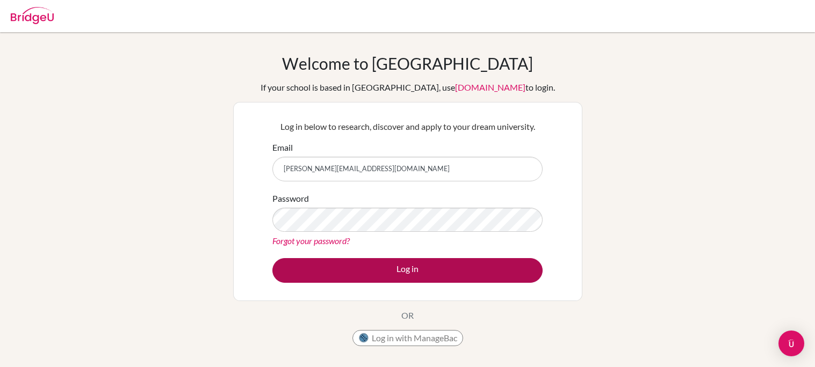 Image resolution: width=815 pixels, height=367 pixels. What do you see at coordinates (408, 338) in the screenshot?
I see `button: Log in with ManageBac` at bounding box center [408, 338].